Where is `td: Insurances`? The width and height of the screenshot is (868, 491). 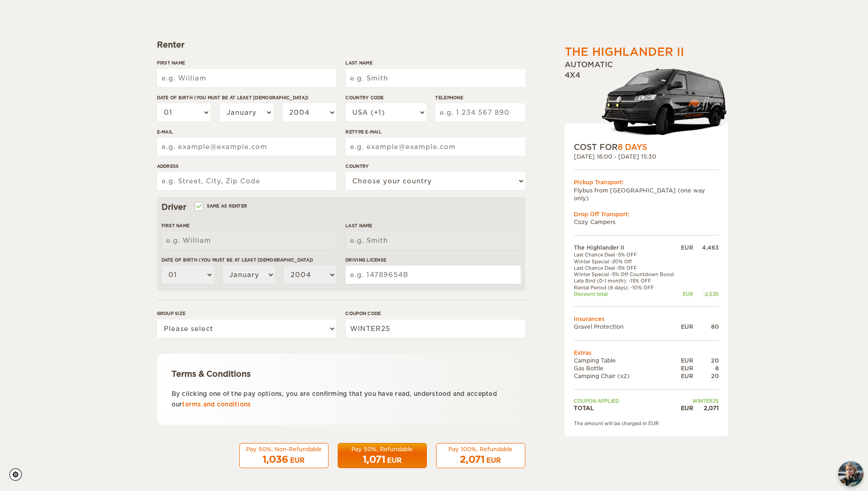 td: Insurances is located at coordinates (646, 318).